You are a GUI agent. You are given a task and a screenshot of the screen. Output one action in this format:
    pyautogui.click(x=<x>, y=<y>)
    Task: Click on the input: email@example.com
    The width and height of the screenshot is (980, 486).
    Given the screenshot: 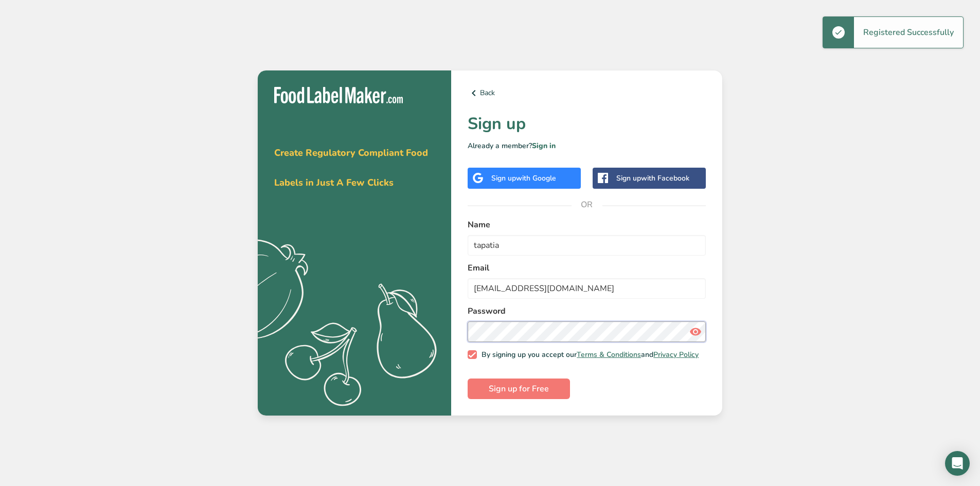 What is the action you would take?
    pyautogui.click(x=586, y=289)
    